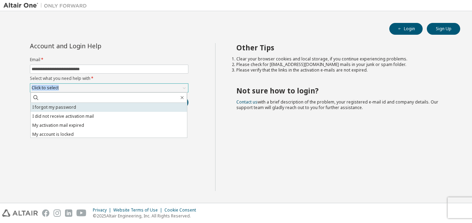 This screenshot has width=472, height=223. I want to click on div: Cookie Consent, so click(182, 210).